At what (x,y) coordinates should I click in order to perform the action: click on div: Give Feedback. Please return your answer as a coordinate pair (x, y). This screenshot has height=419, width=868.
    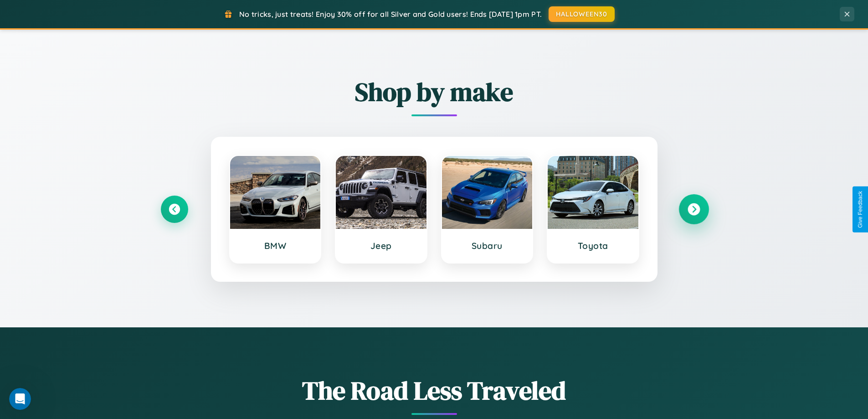
    Looking at the image, I should click on (861, 210).